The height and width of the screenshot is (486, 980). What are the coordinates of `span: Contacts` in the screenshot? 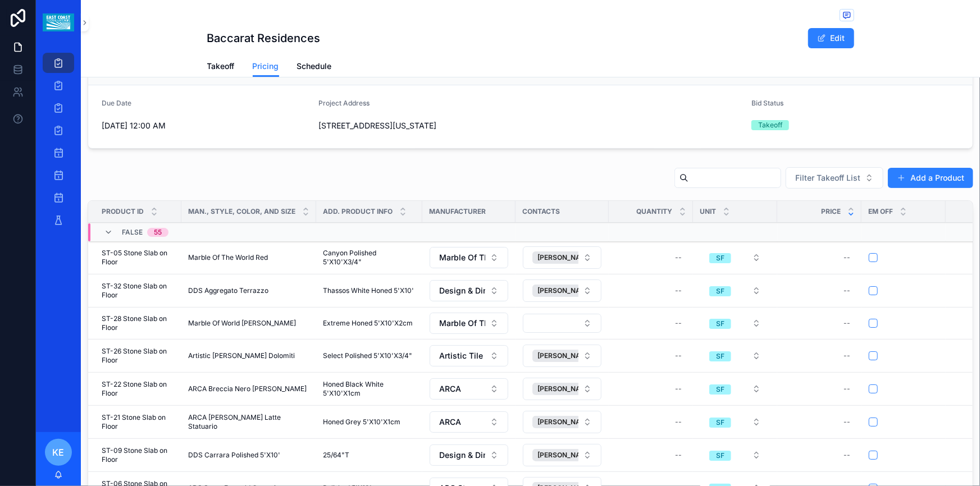 It's located at (541, 212).